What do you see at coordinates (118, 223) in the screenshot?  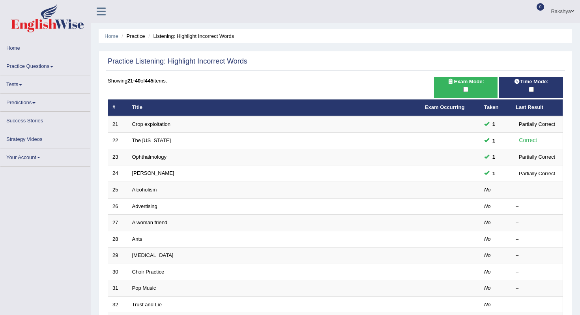 I see `td: 27` at bounding box center [118, 223].